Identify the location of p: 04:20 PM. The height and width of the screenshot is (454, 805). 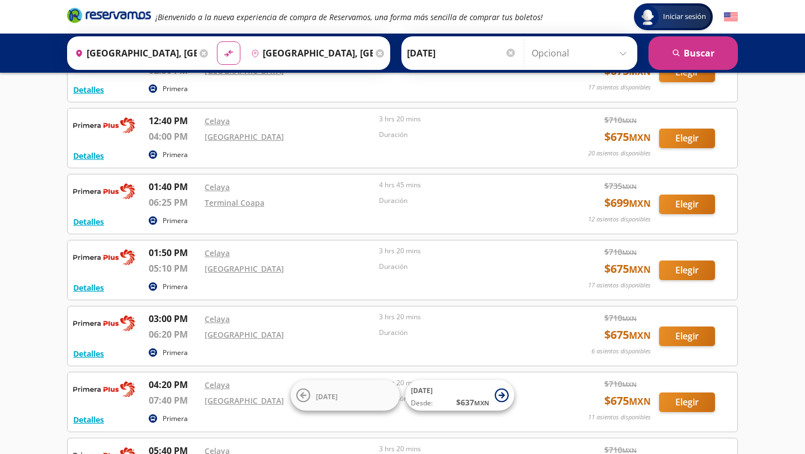
(174, 385).